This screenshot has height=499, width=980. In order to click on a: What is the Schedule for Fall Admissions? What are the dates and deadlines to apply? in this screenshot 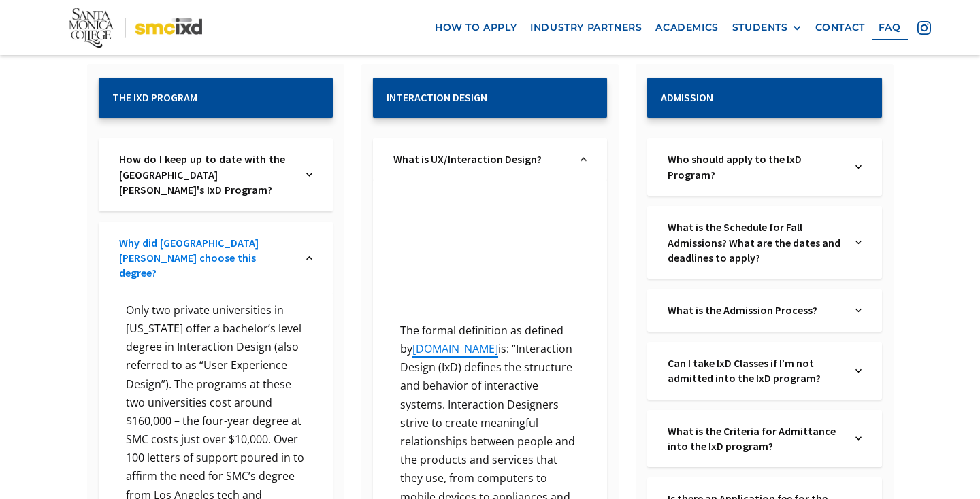, I will do `click(755, 242)`.